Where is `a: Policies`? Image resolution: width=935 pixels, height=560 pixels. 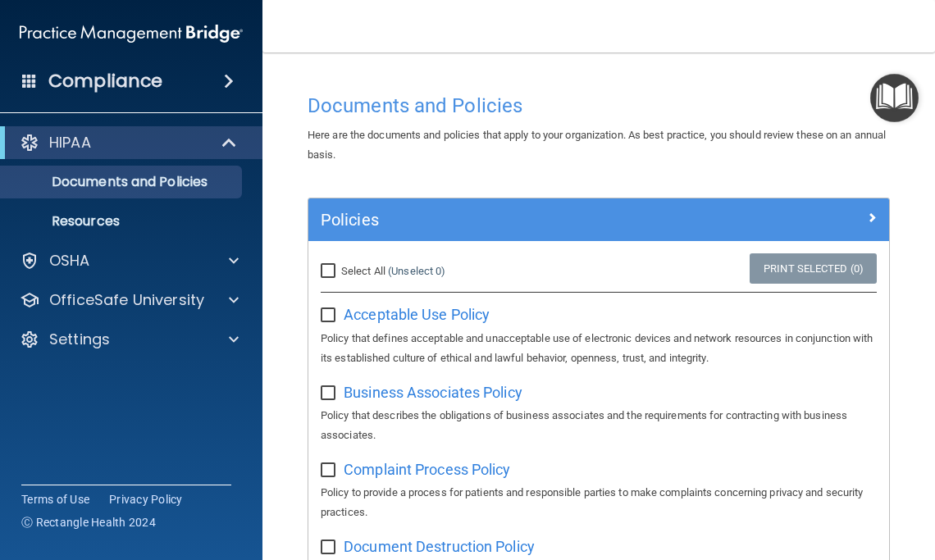 a: Policies is located at coordinates (599, 220).